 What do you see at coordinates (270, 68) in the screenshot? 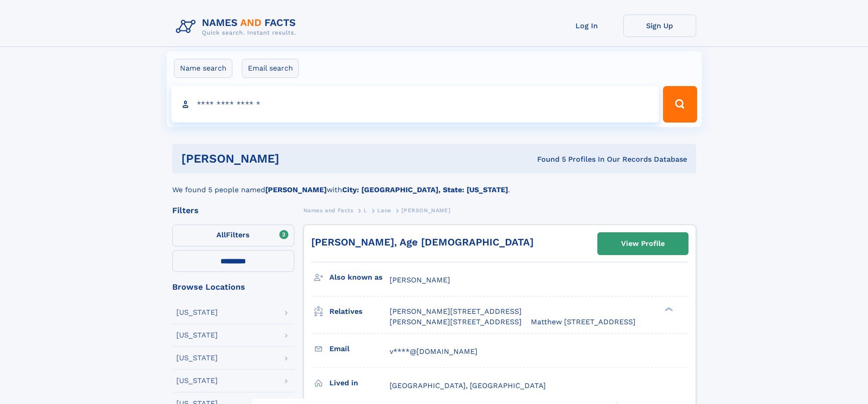
I see `label: Email search` at bounding box center [270, 68].